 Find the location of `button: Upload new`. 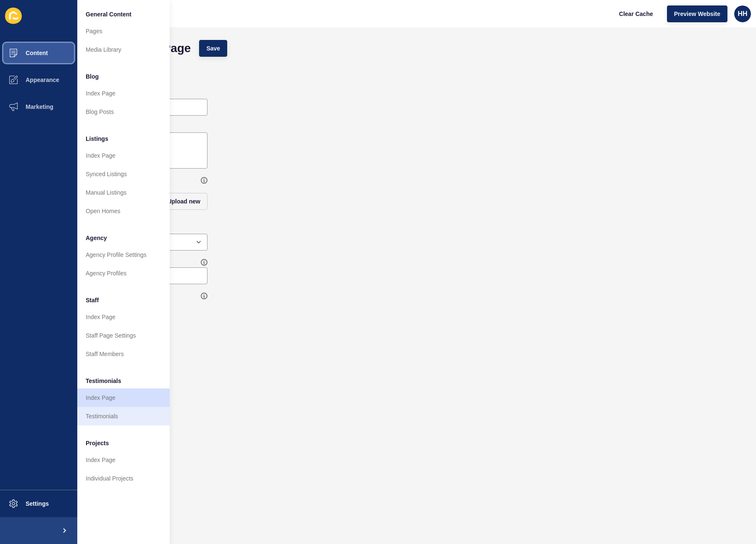

button: Upload new is located at coordinates (183, 202).